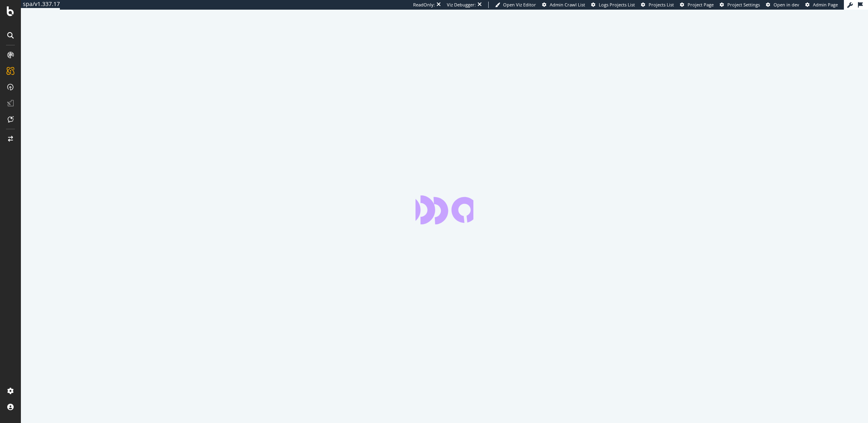 Image resolution: width=868 pixels, height=423 pixels. Describe the element at coordinates (461, 5) in the screenshot. I see `div: Viz Debugger:` at that location.